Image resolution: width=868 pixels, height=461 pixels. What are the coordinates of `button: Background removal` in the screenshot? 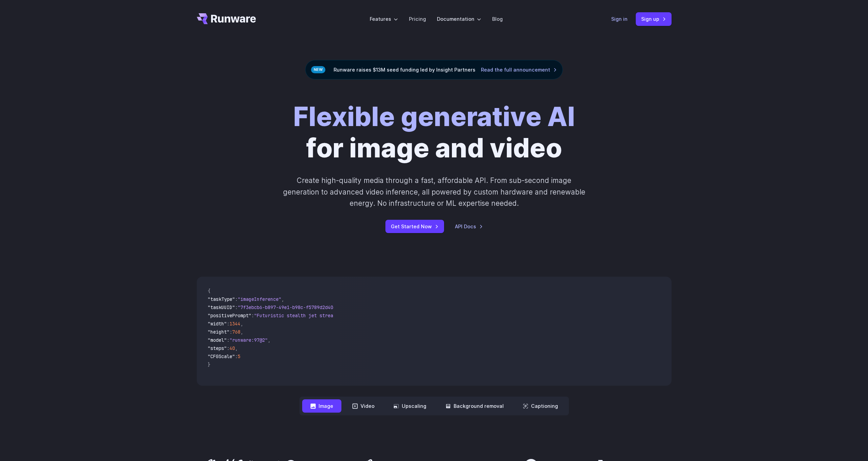 It's located at (474, 406).